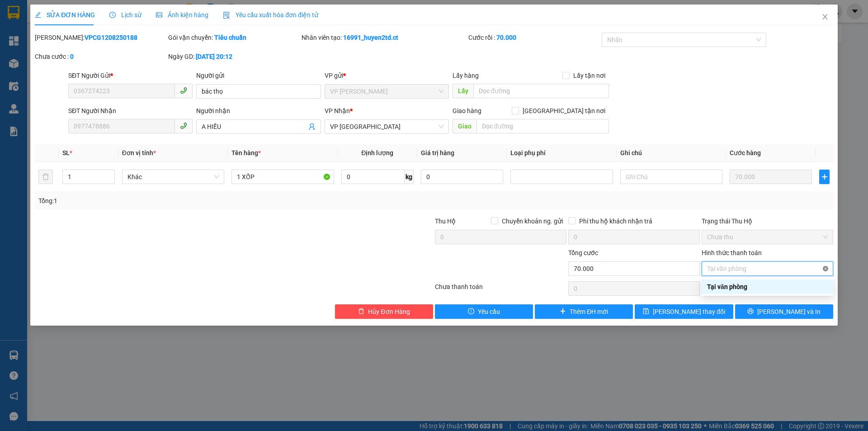  Describe the element at coordinates (767, 221) in the screenshot. I see `div: Trạng thái Thu Hộ` at that location.